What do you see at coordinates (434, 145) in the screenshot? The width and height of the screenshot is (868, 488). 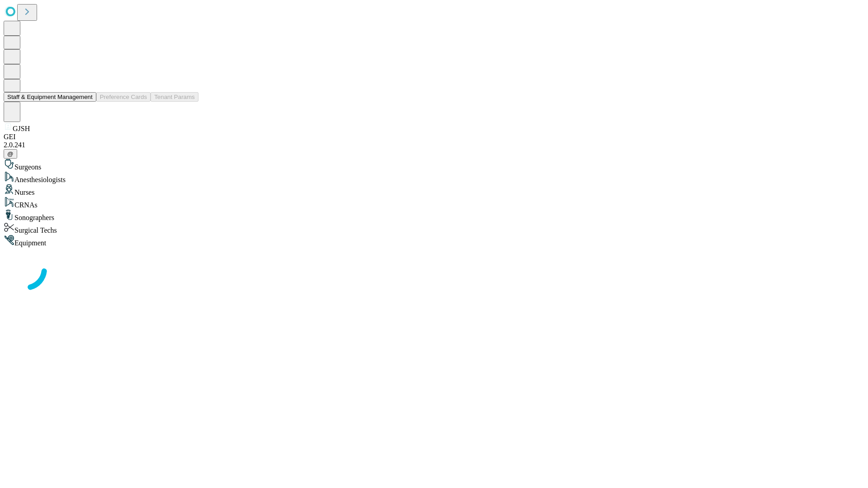 I see `div: 2.0.241` at bounding box center [434, 145].